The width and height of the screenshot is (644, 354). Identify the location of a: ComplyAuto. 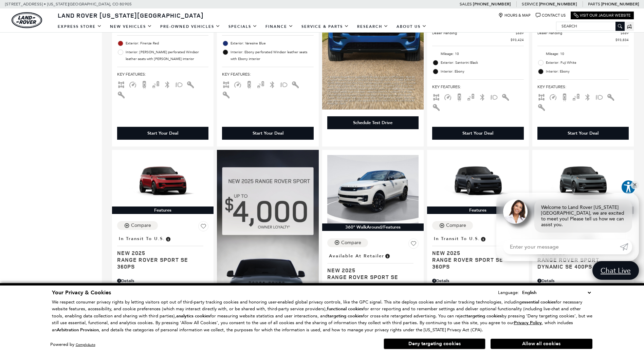
(86, 345).